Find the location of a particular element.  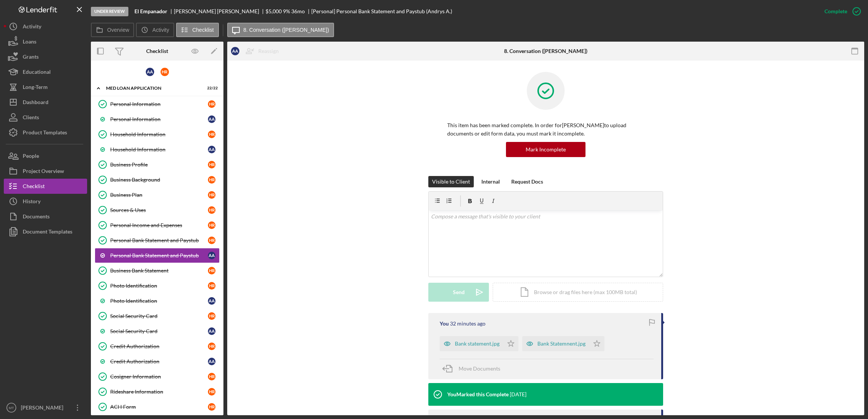

button: Checklist is located at coordinates (46, 186).